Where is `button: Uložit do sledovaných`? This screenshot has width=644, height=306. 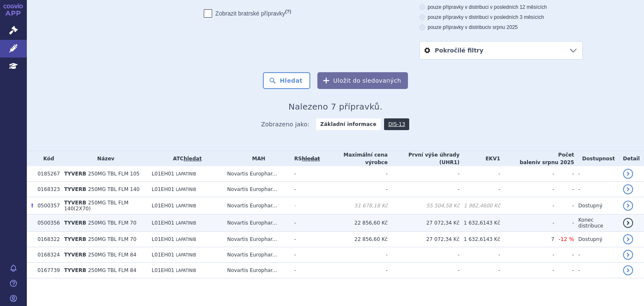
button: Uložit do sledovaných is located at coordinates (363, 81).